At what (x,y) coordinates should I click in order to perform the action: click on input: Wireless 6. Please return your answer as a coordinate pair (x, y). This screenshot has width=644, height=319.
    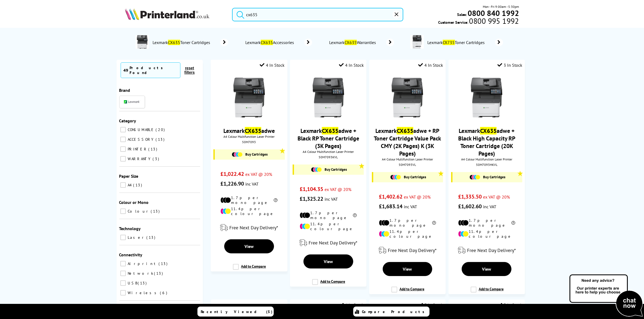
    Looking at the image, I should click on (123, 293).